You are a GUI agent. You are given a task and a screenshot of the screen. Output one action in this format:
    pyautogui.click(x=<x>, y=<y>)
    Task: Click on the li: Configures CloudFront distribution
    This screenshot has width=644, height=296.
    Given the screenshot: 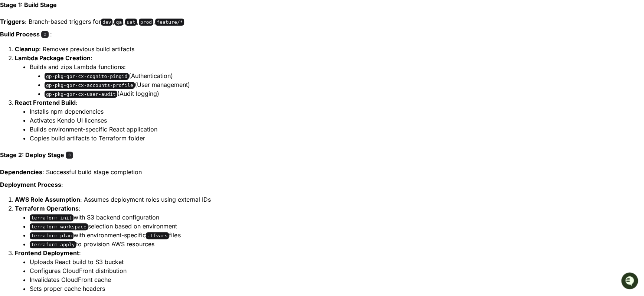 What is the action you would take?
    pyautogui.click(x=337, y=271)
    